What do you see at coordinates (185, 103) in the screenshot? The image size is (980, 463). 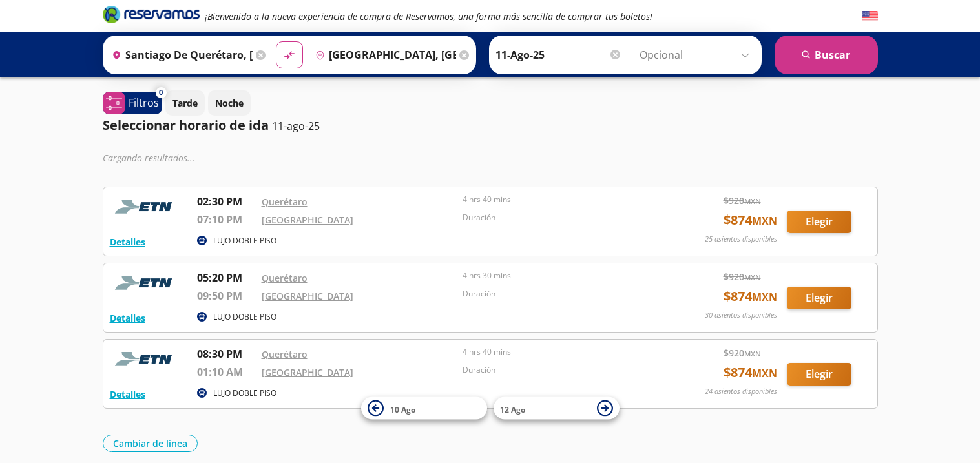 I see `button: Tarde` at bounding box center [185, 103].